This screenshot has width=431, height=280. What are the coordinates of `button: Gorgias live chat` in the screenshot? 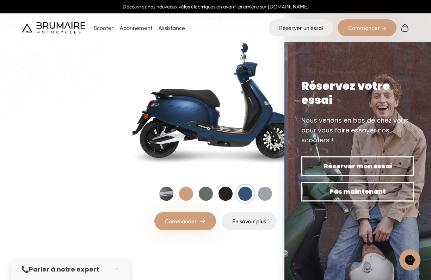 It's located at (14, 13).